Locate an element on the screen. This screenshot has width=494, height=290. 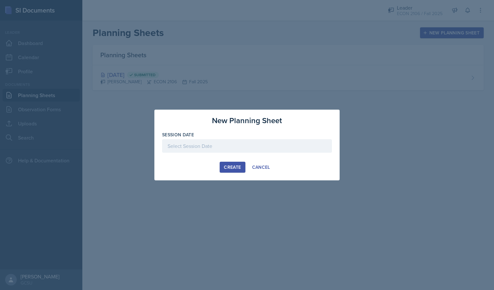
h3: New Planning Sheet is located at coordinates (247, 121).